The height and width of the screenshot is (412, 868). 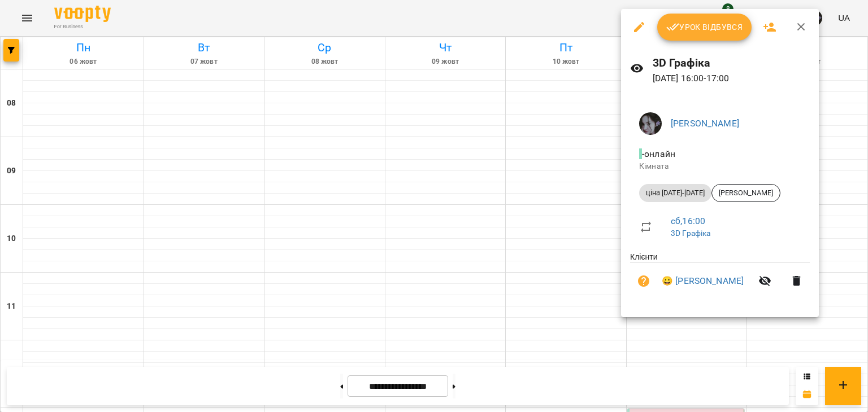 What do you see at coordinates (658, 154) in the screenshot?
I see `span: - онлайн` at bounding box center [658, 154].